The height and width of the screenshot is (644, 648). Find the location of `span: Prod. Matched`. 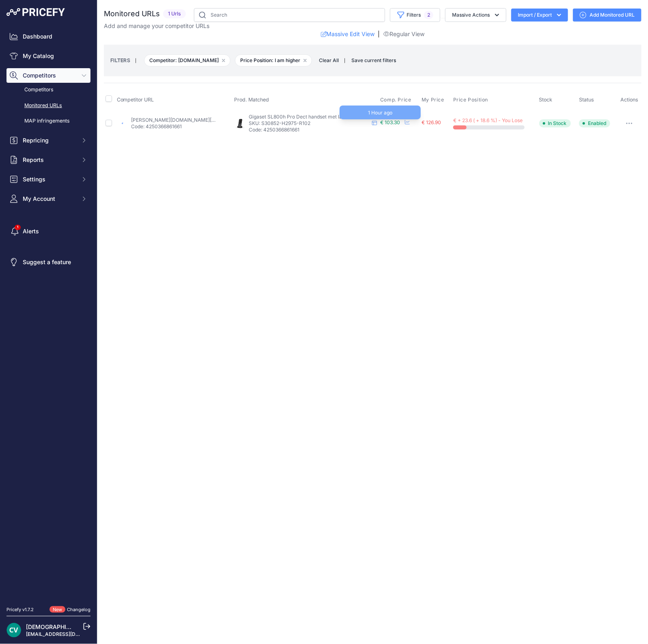

span: Prod. Matched is located at coordinates (251, 100).